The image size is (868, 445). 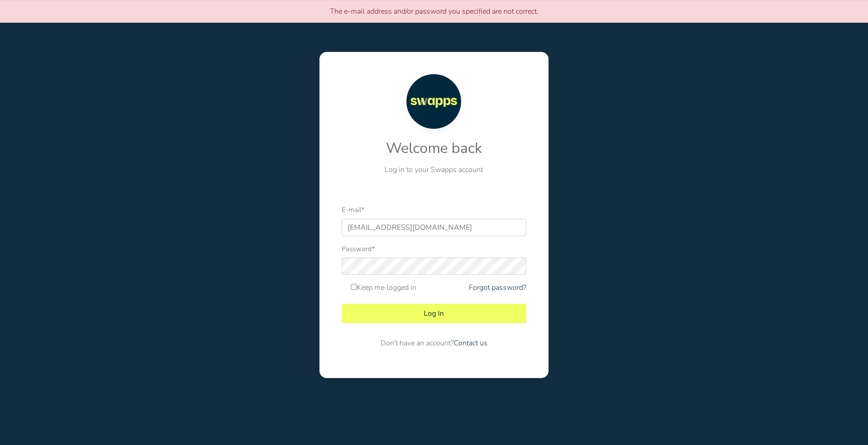 What do you see at coordinates (433, 102) in the screenshot?
I see `img: Swapps logo` at bounding box center [433, 102].